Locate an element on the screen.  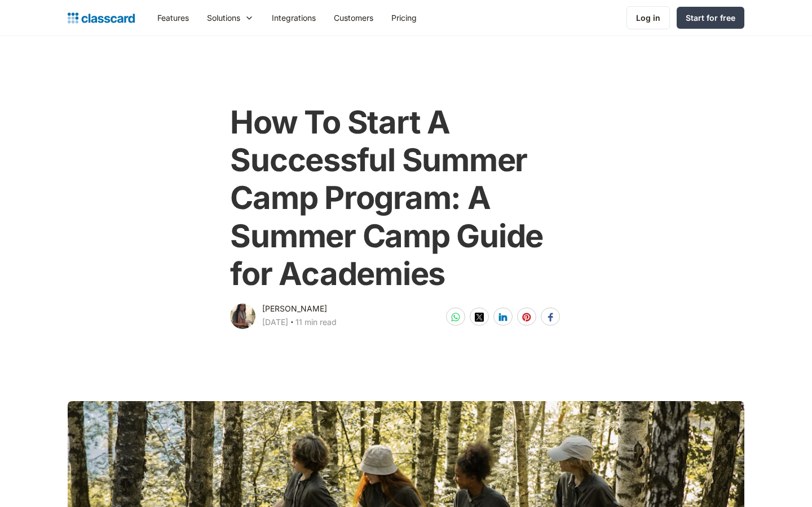
img: linkedin-white sharing button is located at coordinates (503, 317).